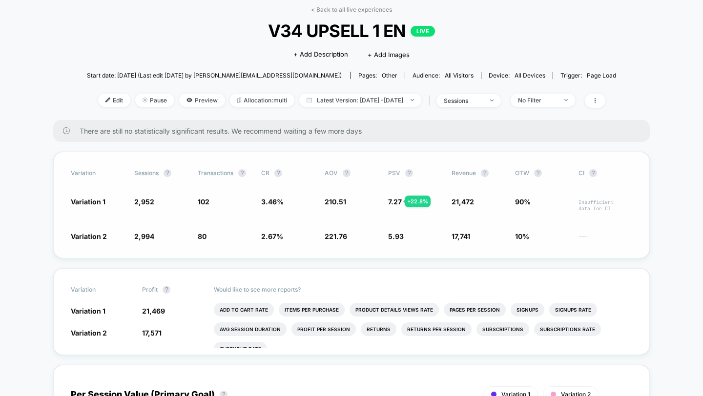 The height and width of the screenshot is (396, 703). Describe the element at coordinates (355, 131) in the screenshot. I see `span: There are still no statistically significant results. We recommend waiting a few more days` at that location.